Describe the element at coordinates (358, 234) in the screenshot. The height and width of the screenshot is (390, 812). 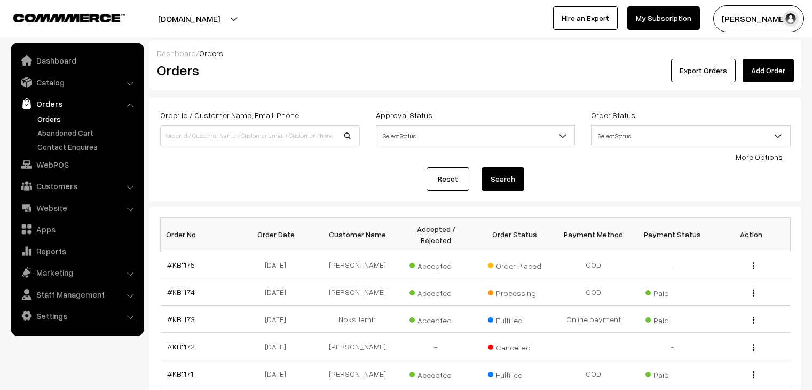
I see `th: Customer Name` at that location.